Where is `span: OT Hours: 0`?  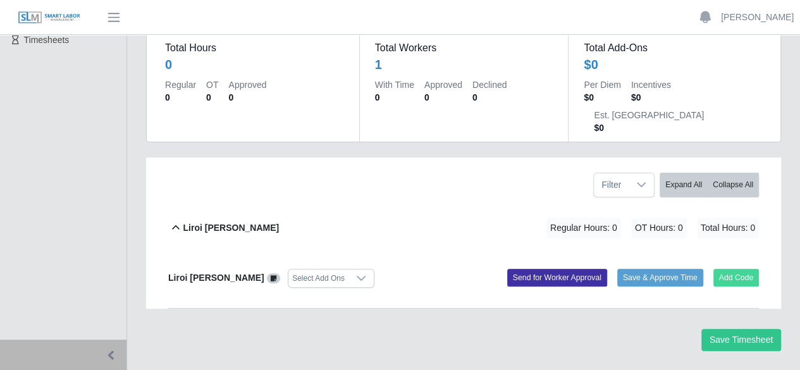
span: OT Hours: 0 is located at coordinates (659, 228).